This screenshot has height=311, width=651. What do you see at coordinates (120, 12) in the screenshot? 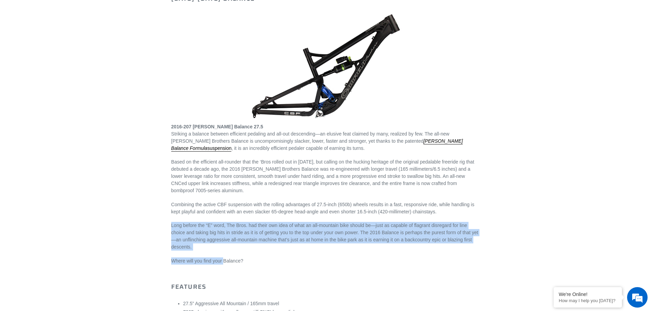
I see `div: Minimize live chat window` at bounding box center [120, 12].